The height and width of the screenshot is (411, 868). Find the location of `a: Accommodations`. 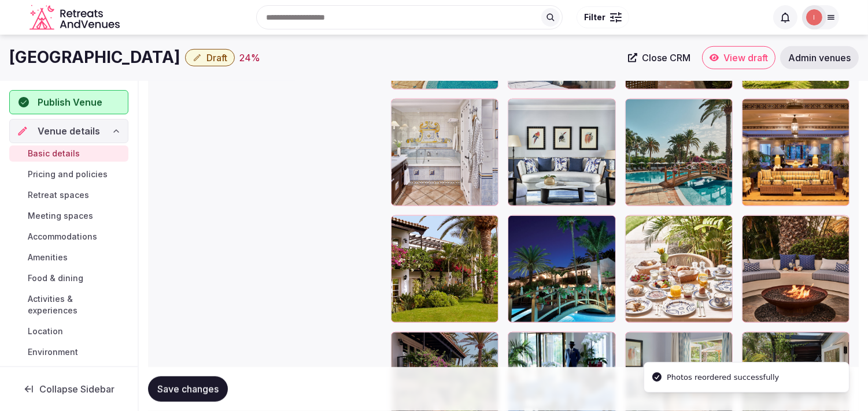

a: Accommodations is located at coordinates (69, 237).